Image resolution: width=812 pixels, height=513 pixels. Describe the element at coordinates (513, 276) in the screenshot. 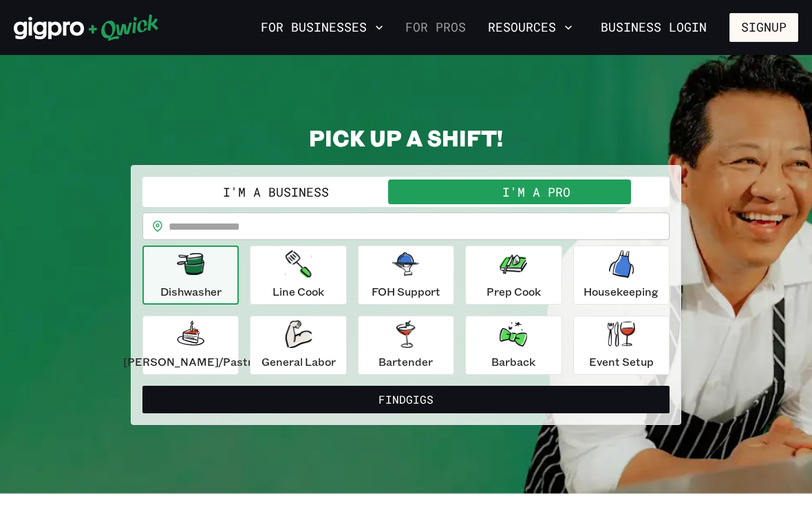

I see `button: Prep Cook` at that location.